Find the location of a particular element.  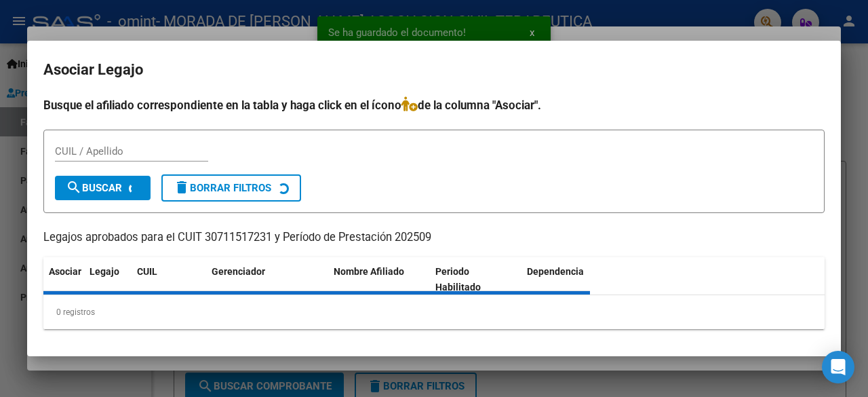

datatable-header-cell: Periodo Habilitado is located at coordinates (475, 280).